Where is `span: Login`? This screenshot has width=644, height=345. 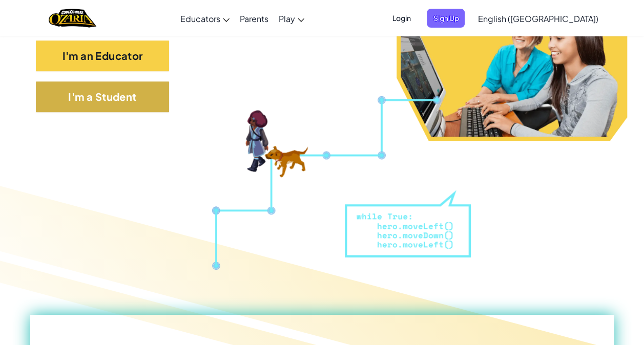 span: Login is located at coordinates (401, 18).